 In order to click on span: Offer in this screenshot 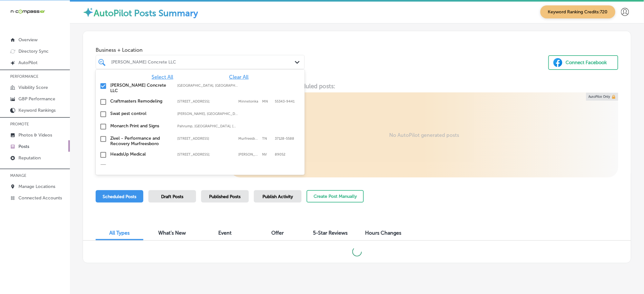, I will do `click(278, 233)`.